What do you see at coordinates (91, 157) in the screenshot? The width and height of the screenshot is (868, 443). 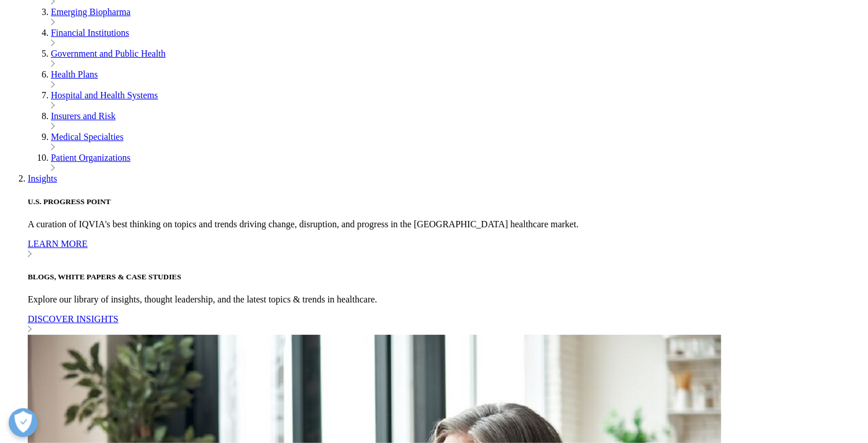 I see `a: Patient Organizations` at bounding box center [91, 157].